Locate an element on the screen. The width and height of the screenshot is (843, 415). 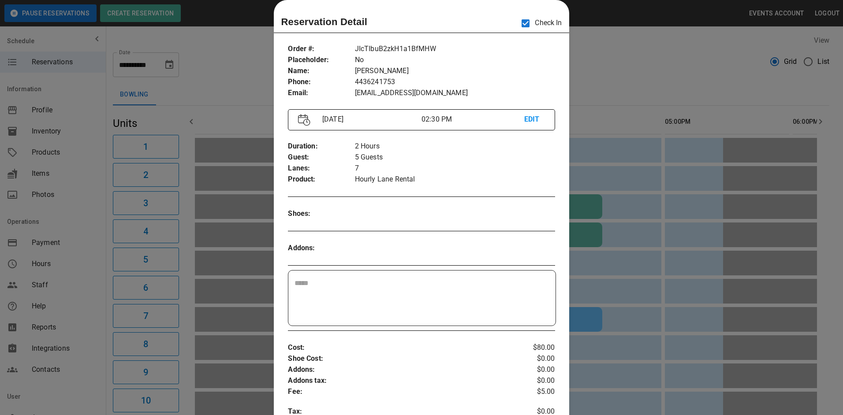
p: 02:30 PM is located at coordinates (473, 120).